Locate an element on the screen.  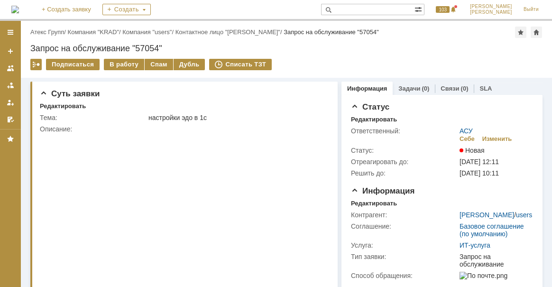
a: users is located at coordinates (524, 215).